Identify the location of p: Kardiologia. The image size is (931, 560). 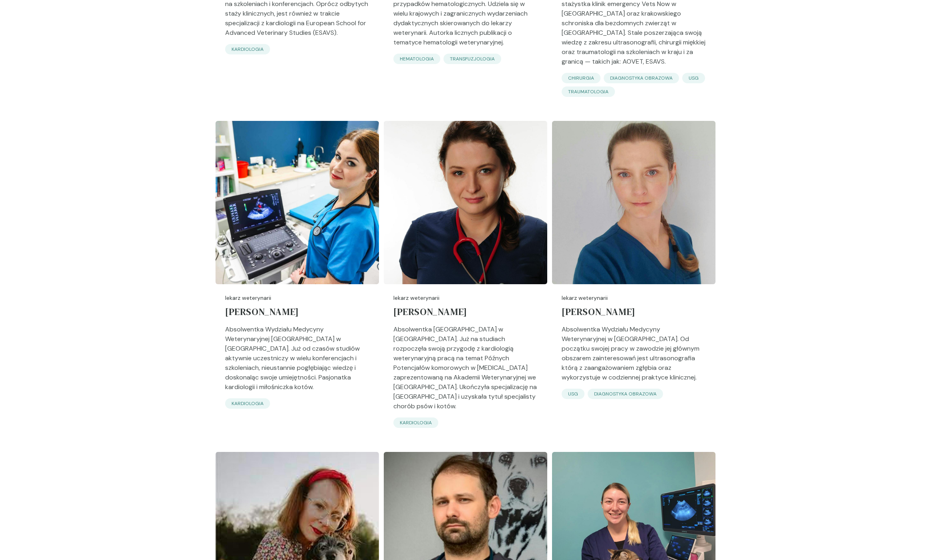
(247, 404).